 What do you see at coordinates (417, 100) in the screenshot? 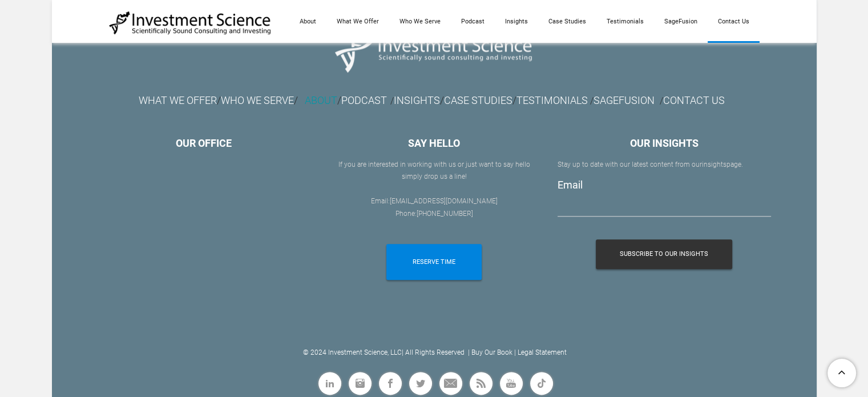
I see `a: INSIGHTS` at bounding box center [417, 100].